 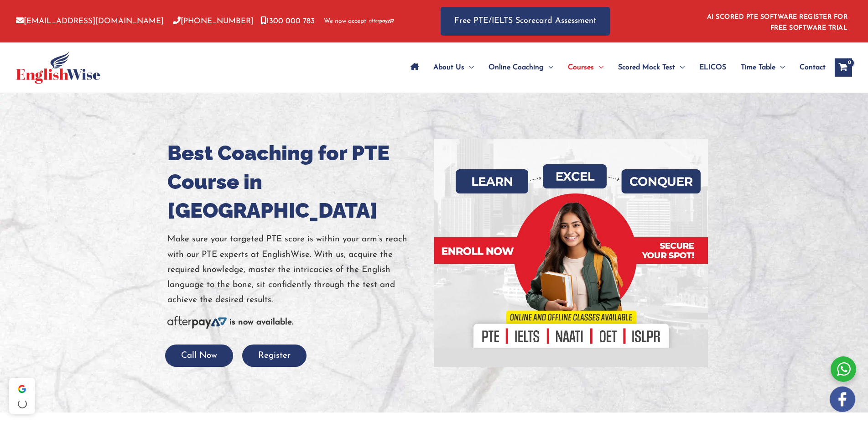 What do you see at coordinates (453, 67) in the screenshot?
I see `a: About UsMenu Toggle` at bounding box center [453, 67].